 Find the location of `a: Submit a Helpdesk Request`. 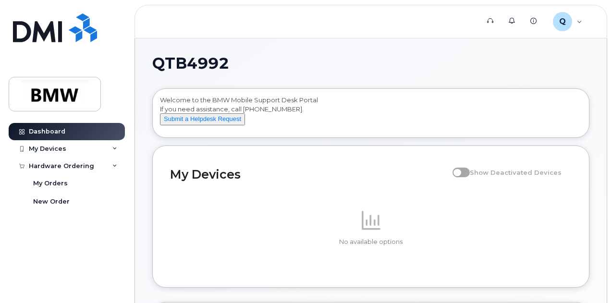

a: Submit a Helpdesk Request is located at coordinates (202, 119).